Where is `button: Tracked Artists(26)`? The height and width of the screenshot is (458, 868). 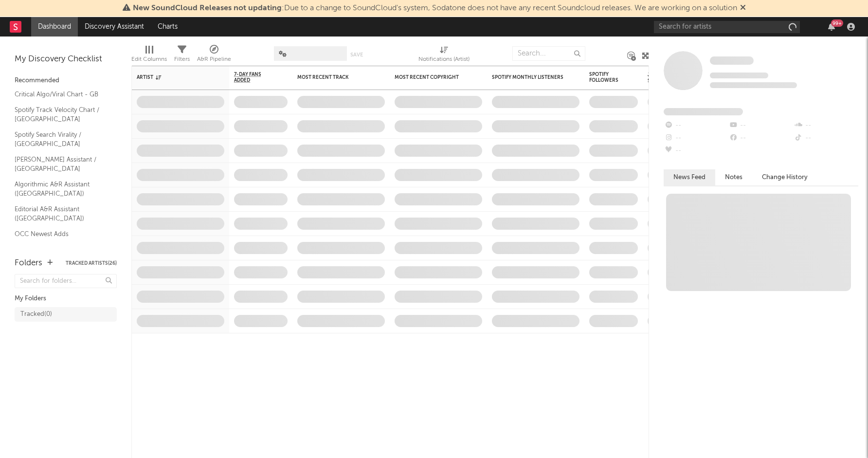 button: Tracked Artists(26) is located at coordinates (91, 263).